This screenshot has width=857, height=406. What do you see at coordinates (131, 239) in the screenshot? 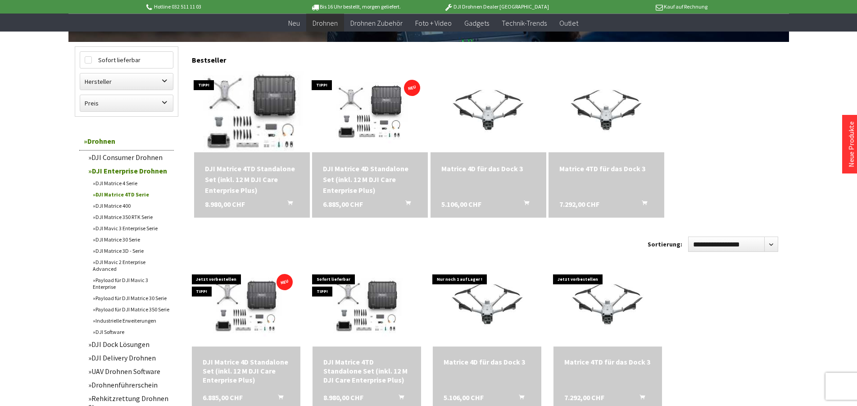
I see `a: DJI Matrice 30 Serie` at bounding box center [131, 239].